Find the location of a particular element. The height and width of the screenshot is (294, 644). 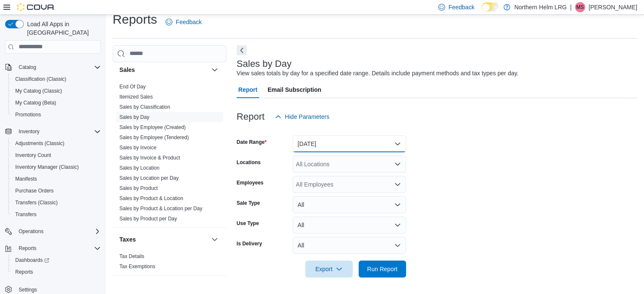

a: Sales by Location is located at coordinates (139, 168).